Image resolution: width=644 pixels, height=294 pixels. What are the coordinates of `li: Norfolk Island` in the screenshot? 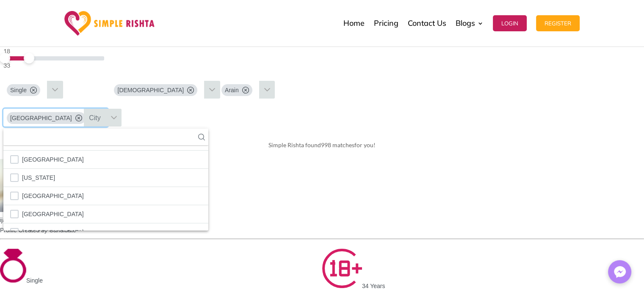 It's located at (106, 159).